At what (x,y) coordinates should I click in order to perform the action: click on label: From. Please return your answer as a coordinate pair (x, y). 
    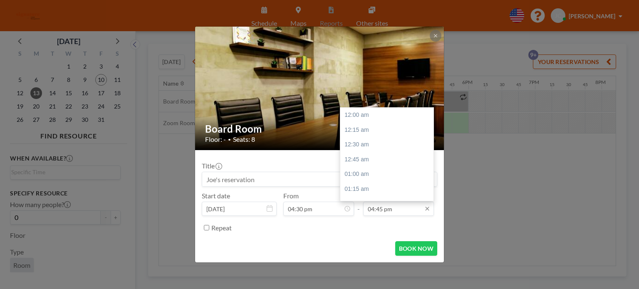
    Looking at the image, I should click on (291, 196).